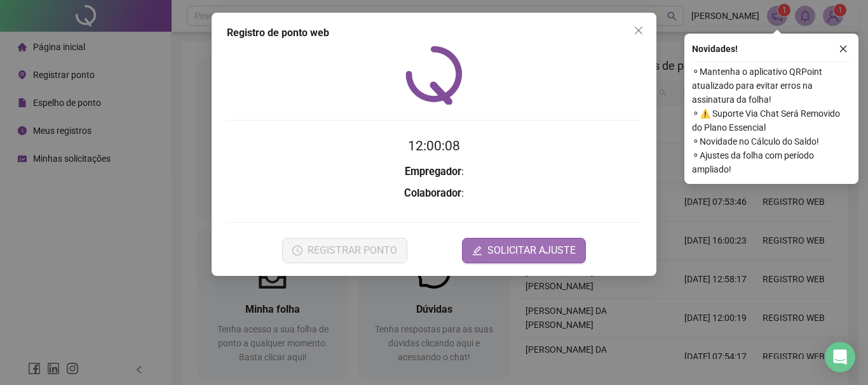  Describe the element at coordinates (714, 49) in the screenshot. I see `span: Novidades !` at that location.